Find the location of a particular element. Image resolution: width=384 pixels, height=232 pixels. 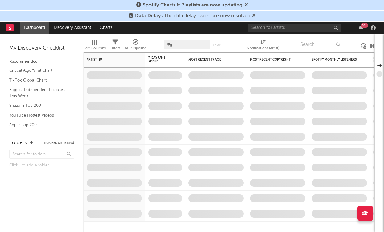

a: TikTok Global Chart is located at coordinates (39, 80).